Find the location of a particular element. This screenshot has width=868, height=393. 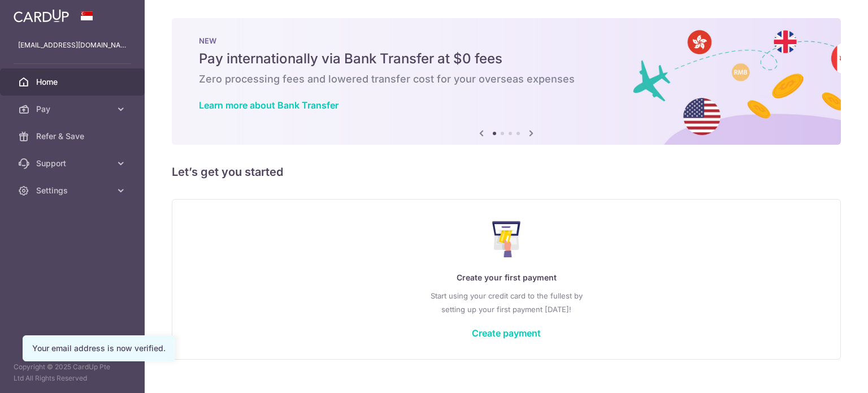

p: NEW is located at coordinates (507, 41).